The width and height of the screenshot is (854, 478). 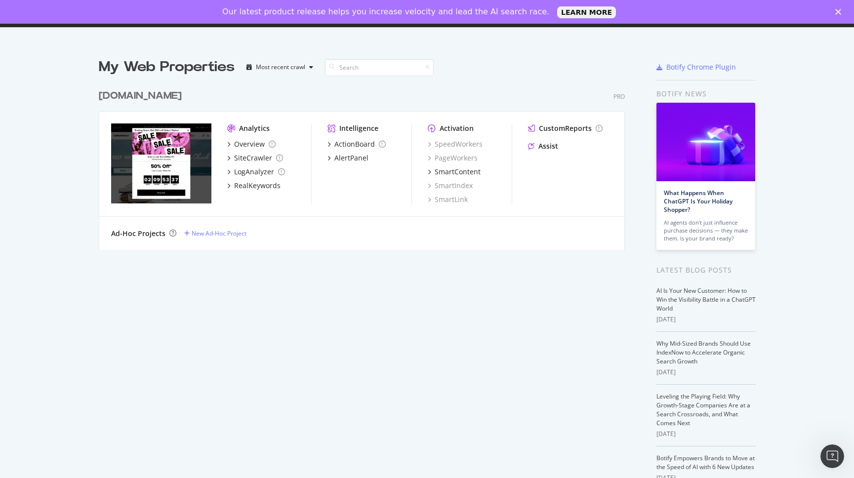 What do you see at coordinates (565, 128) in the screenshot?
I see `a: CustomReports` at bounding box center [565, 128].